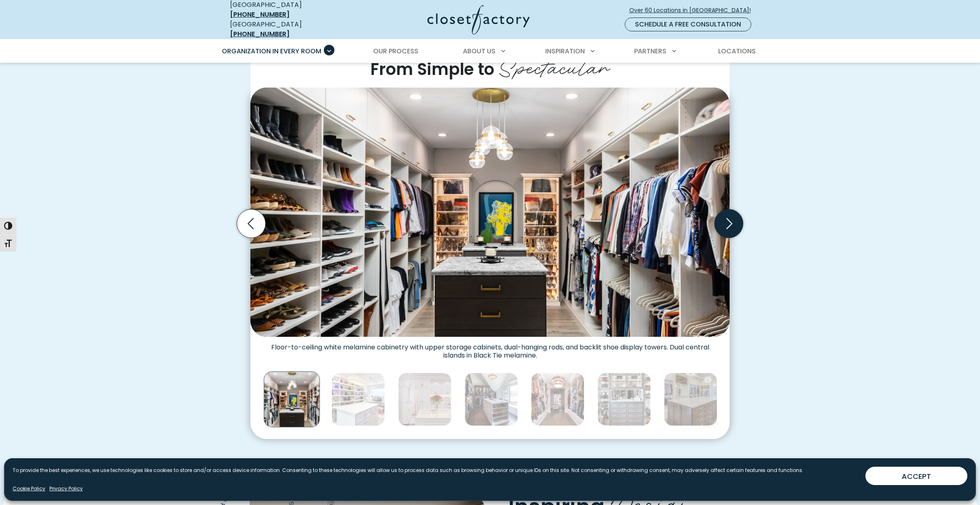 The image size is (980, 505). What do you see at coordinates (688, 25) in the screenshot?
I see `a: Schedule a Free Consultation` at bounding box center [688, 25].